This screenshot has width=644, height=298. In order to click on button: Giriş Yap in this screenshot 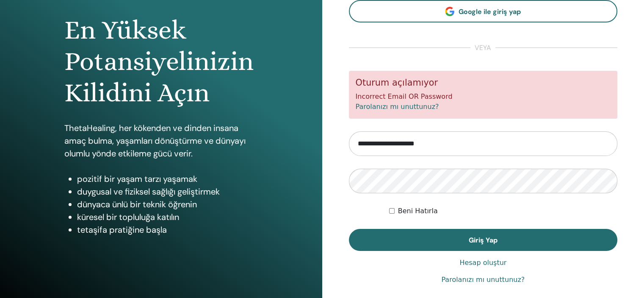, I will do `click(483, 240)`.